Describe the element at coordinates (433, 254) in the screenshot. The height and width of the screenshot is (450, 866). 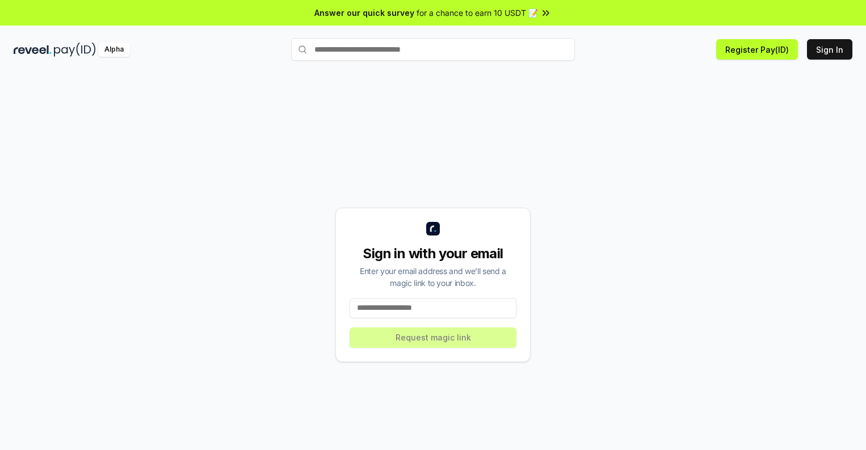
I see `div: Sign in with your email` at that location.